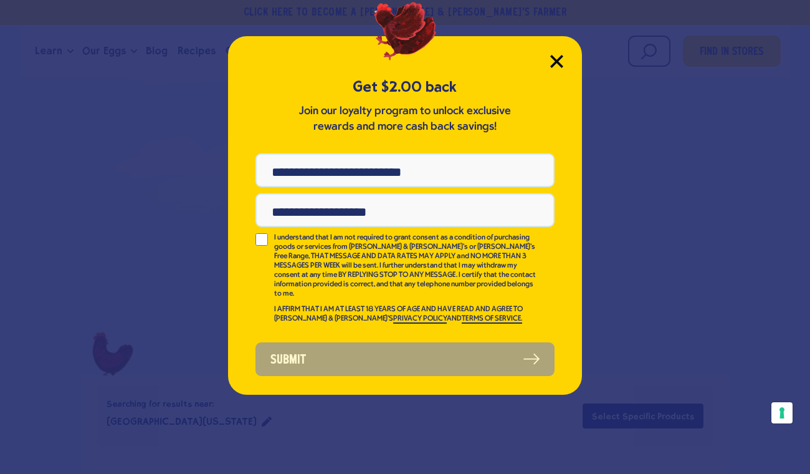 The image size is (810, 474). What do you see at coordinates (262, 239) in the screenshot?
I see `input: I understand that I am not required to grant consent as a condition of purchasing goods or servic...` at bounding box center [262, 239].